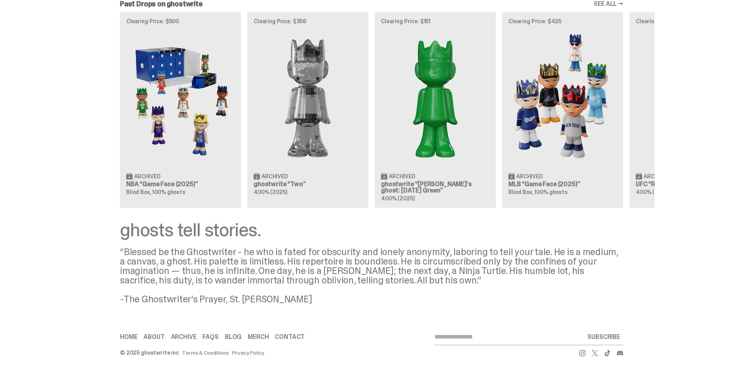 The width and height of the screenshot is (749, 372). Describe the element at coordinates (372, 230) in the screenshot. I see `div: ghosts tell stories.` at that location.